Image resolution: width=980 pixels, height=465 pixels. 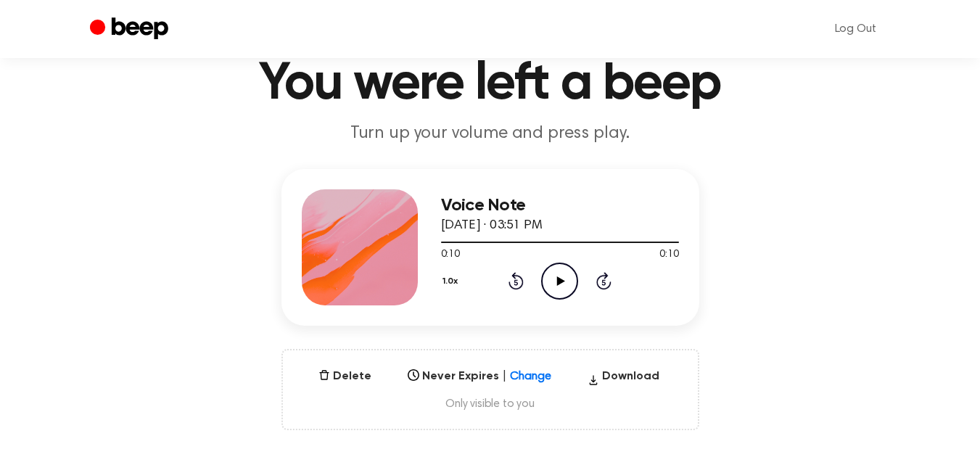 What do you see at coordinates (490, 134) in the screenshot?
I see `p: Turn up your volume and press play.` at bounding box center [490, 134].